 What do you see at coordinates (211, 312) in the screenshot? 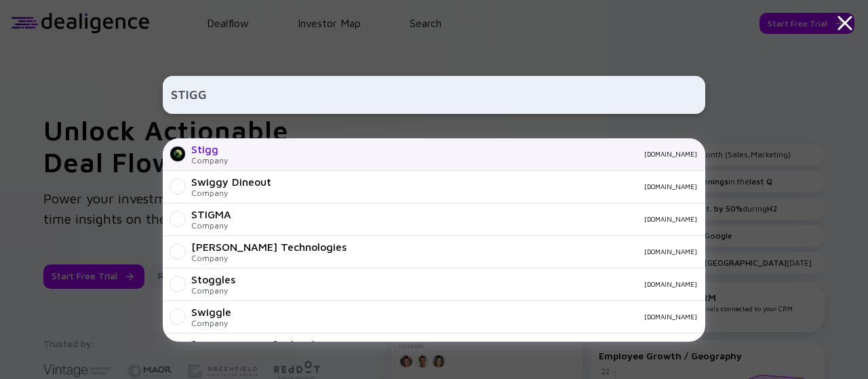
I see `div: Swiggle` at bounding box center [211, 312].